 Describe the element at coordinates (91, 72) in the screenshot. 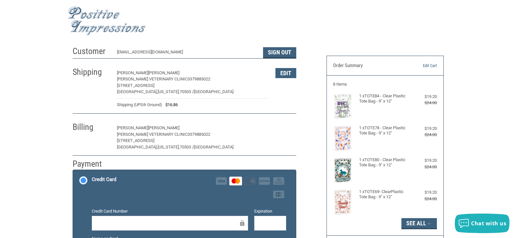

I see `h2: Shipping` at that location.